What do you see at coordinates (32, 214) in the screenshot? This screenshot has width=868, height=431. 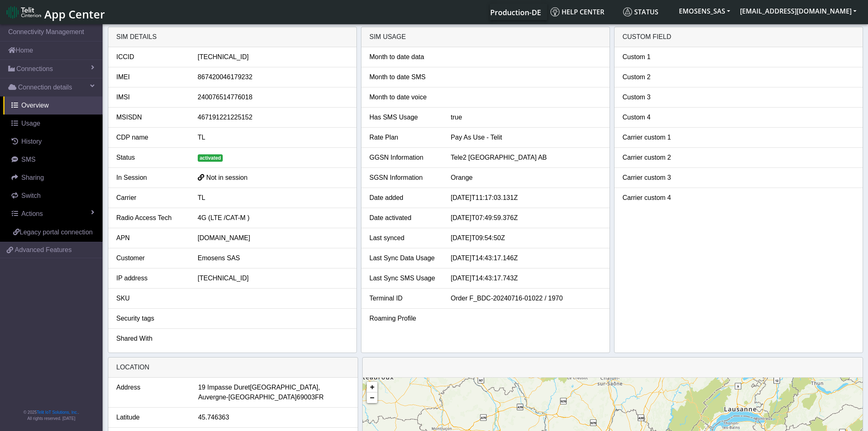 I see `span: Actions` at bounding box center [32, 214].